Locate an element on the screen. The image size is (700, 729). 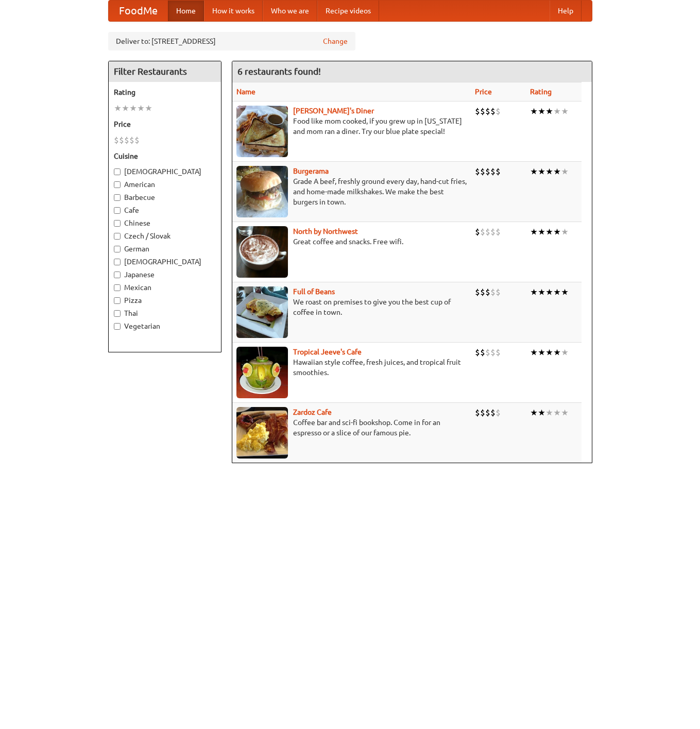
input: Mexican is located at coordinates (117, 287).